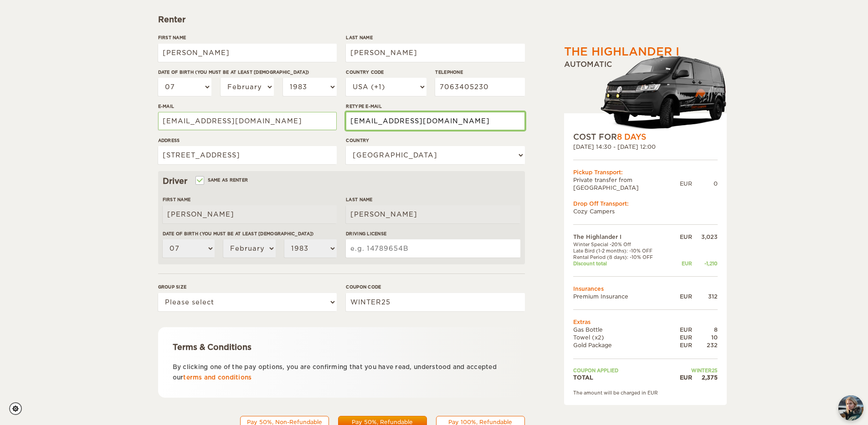 This screenshot has height=425, width=868. I want to click on button: chat-button, so click(851, 408).